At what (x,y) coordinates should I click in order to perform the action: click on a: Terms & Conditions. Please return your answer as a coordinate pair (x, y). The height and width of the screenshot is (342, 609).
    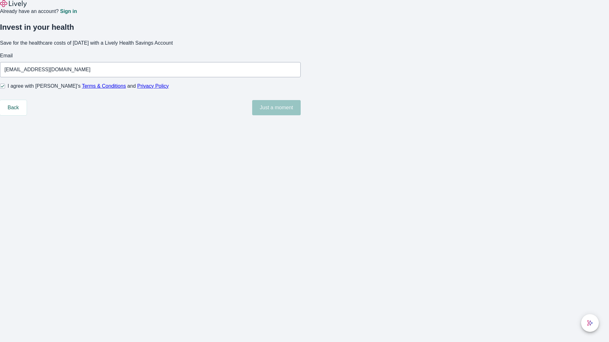
    Looking at the image, I should click on (104, 86).